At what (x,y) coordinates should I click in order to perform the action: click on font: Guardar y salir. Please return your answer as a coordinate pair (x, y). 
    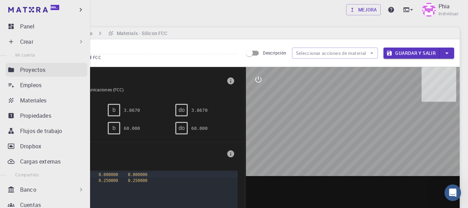
    Looking at the image, I should click on (416, 53).